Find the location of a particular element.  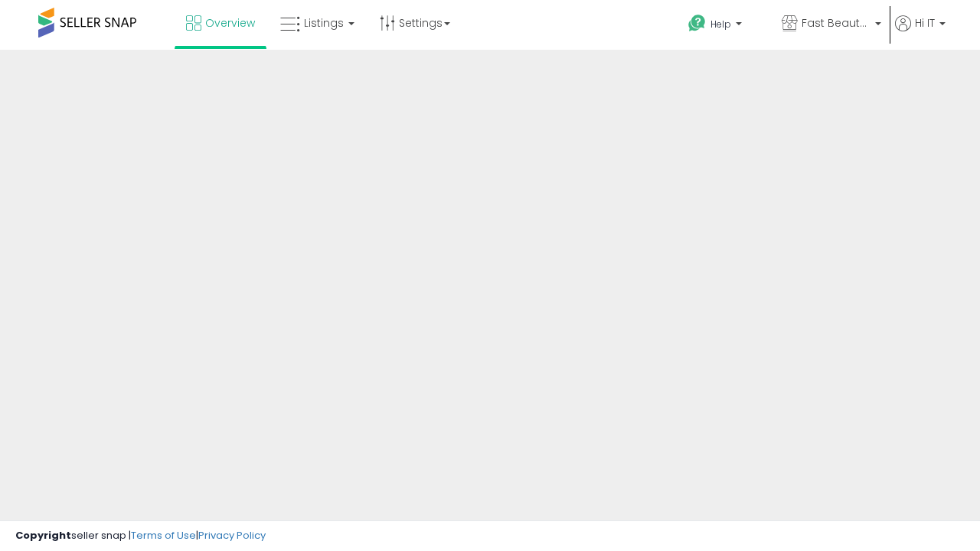

span: Hi IT is located at coordinates (924, 23).